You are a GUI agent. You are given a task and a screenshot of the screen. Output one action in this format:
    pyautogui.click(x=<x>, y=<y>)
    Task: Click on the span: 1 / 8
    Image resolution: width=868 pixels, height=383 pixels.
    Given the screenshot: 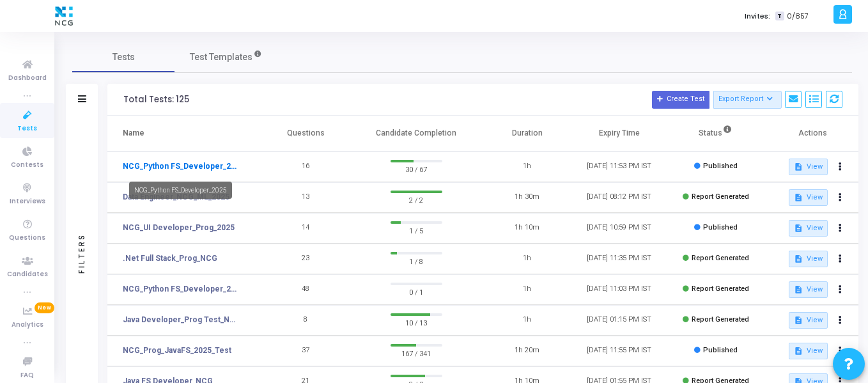 What is the action you would take?
    pyautogui.click(x=416, y=261)
    